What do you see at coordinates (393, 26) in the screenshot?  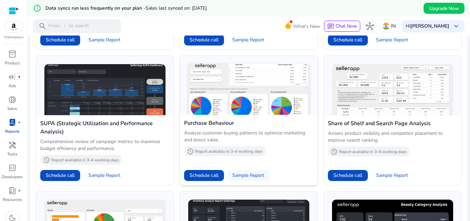 I see `p: IN` at bounding box center [393, 26].